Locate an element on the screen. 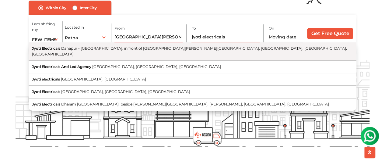  img: boxigo_prackers_and_movers_truck is located at coordinates (207, 136).